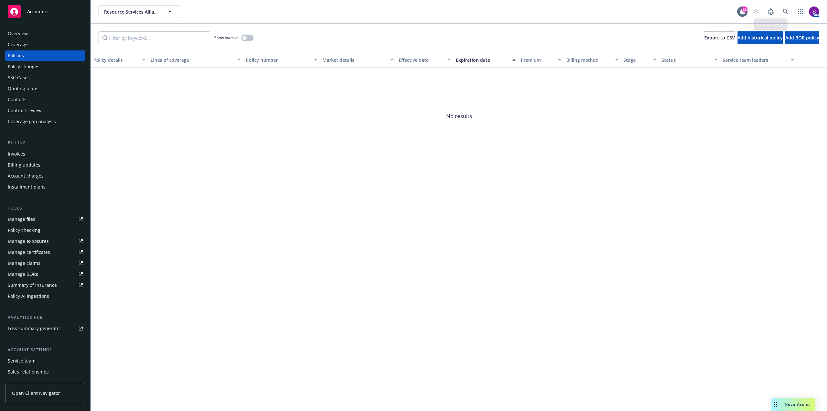  What do you see at coordinates (541, 60) in the screenshot?
I see `button: Premium` at bounding box center [541, 60].